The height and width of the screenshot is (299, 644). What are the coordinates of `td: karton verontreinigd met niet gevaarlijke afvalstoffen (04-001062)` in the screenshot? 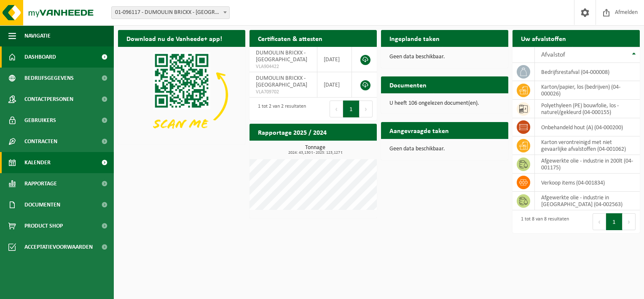 It's located at (587, 146).